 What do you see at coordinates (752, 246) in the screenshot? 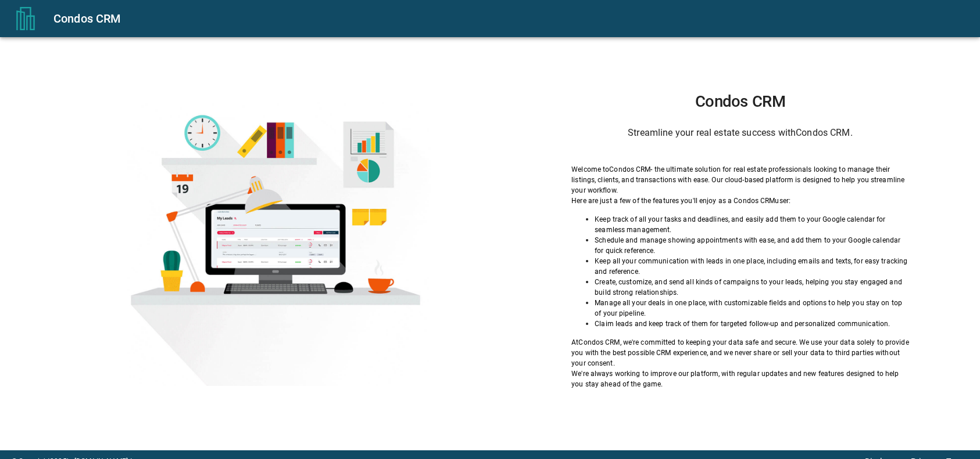
I see `p: Schedule and manage showing appointments with ease, and add them to your Google calendar for quic...` at bounding box center [752, 246].